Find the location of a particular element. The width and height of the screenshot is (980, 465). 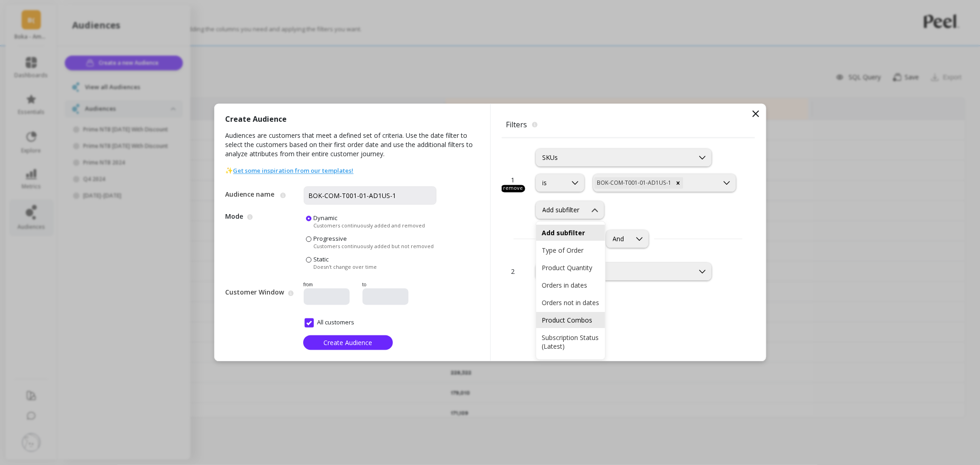

span: Dynamic is located at coordinates (326, 218).